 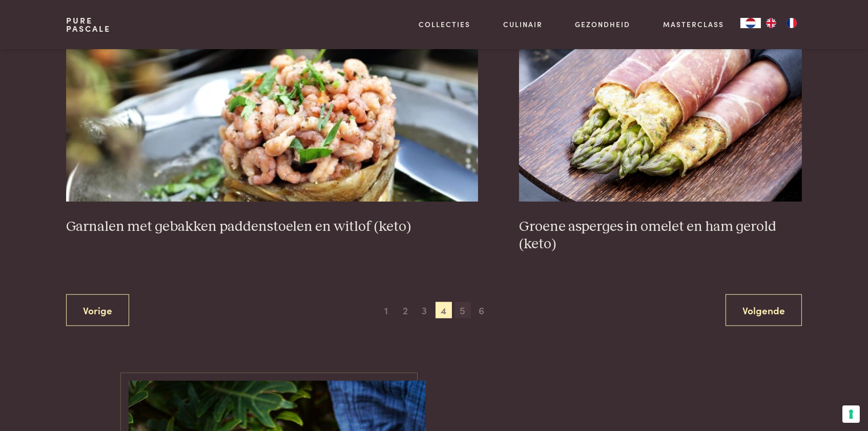 I want to click on a: Collecties, so click(x=444, y=24).